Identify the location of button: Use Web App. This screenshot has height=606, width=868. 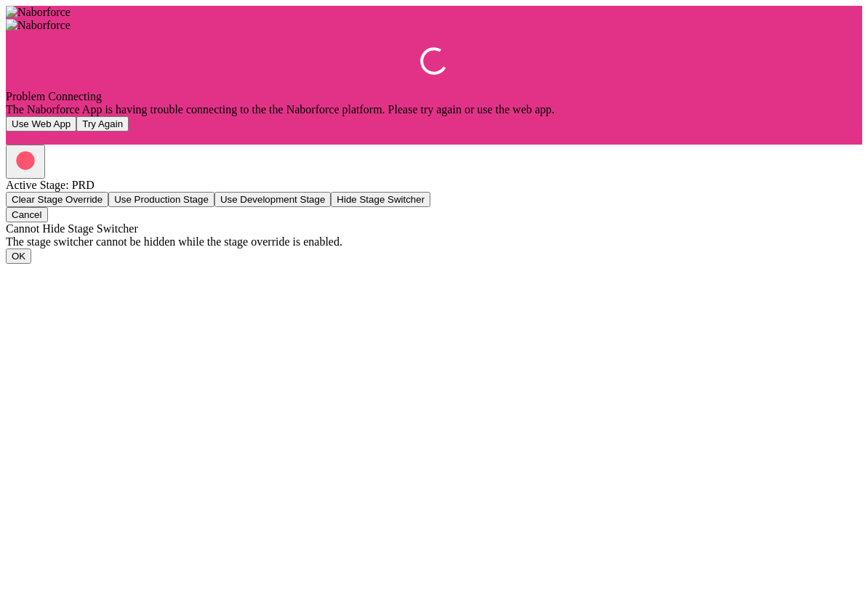
(40, 124).